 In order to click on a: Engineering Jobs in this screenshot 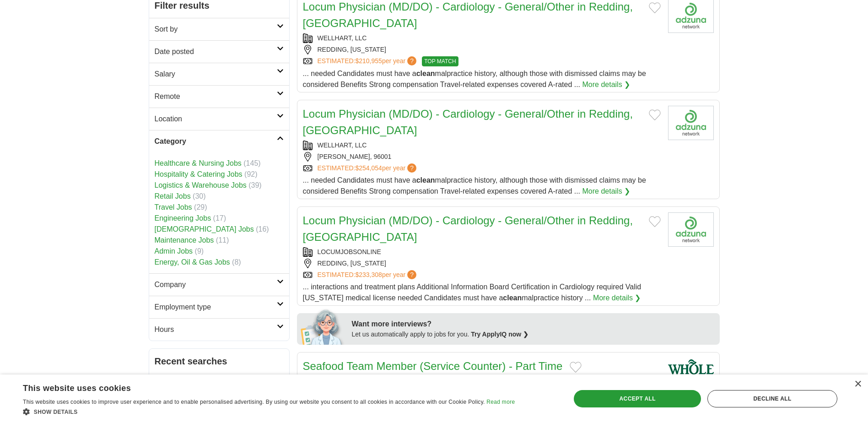, I will do `click(183, 218)`.